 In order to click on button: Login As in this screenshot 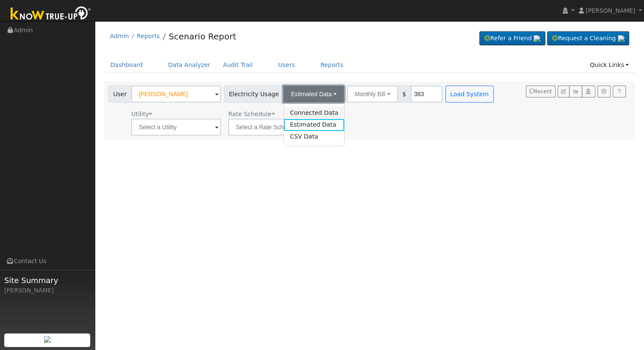, I will do `click(588, 91)`.